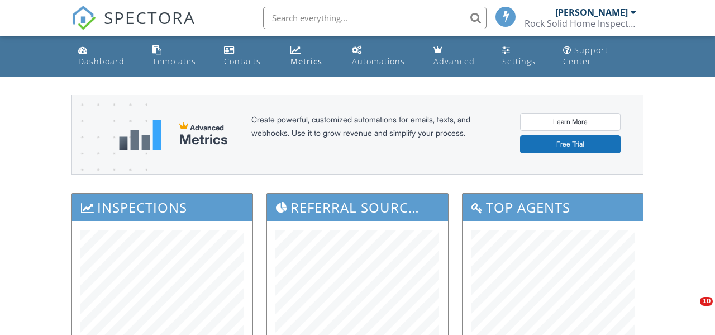 This screenshot has width=715, height=335. I want to click on a: Contacts, so click(248, 56).